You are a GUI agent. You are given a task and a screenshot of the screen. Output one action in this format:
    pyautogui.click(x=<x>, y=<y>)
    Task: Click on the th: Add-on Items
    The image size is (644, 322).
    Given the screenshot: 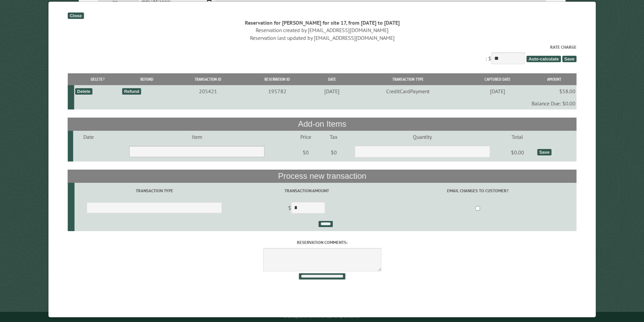 What is the action you would take?
    pyautogui.click(x=322, y=124)
    